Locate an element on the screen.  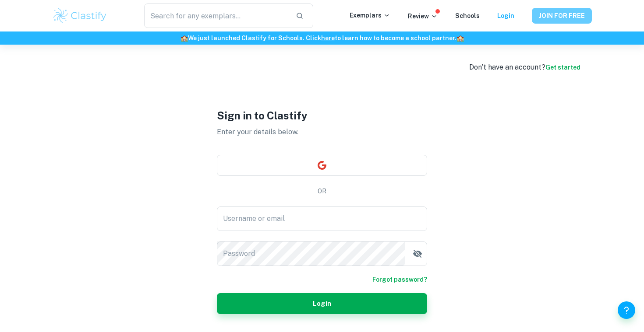
p: Enter your details below. is located at coordinates (322, 132).